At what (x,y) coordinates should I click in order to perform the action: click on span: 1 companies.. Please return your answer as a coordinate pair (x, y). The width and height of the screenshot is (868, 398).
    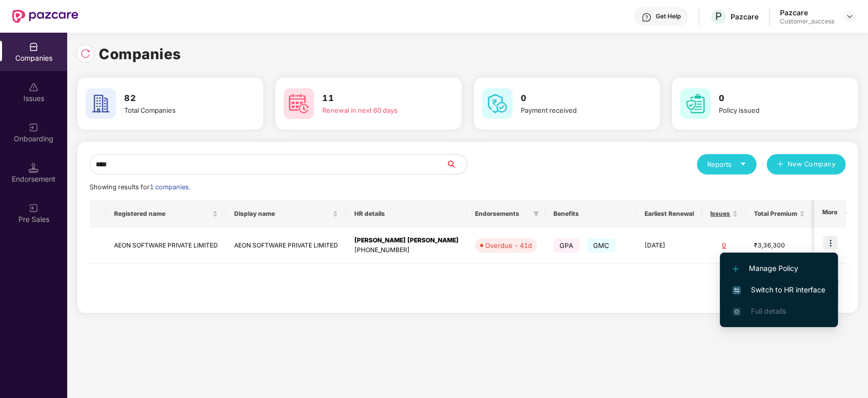
    Looking at the image, I should click on (170, 186).